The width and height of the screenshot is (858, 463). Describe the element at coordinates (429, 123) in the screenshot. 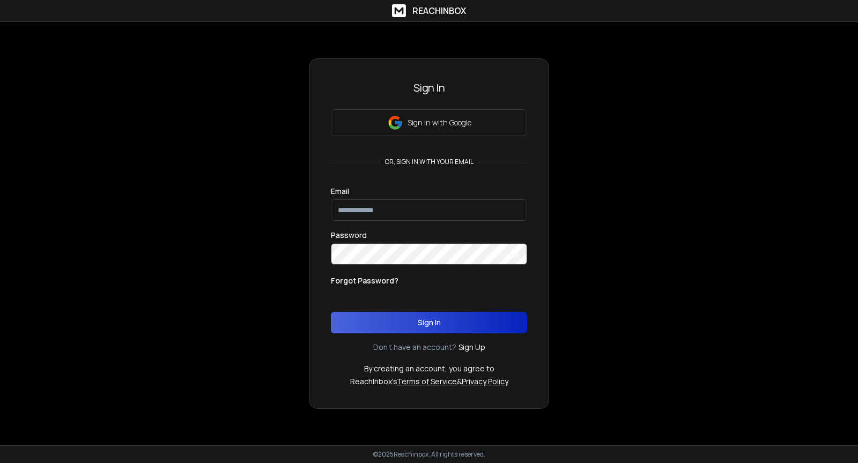

I see `button: Sign in with Google` at that location.